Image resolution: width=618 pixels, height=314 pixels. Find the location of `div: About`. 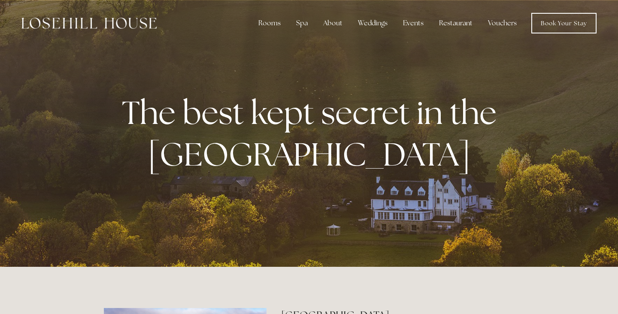

div: About is located at coordinates (332, 23).